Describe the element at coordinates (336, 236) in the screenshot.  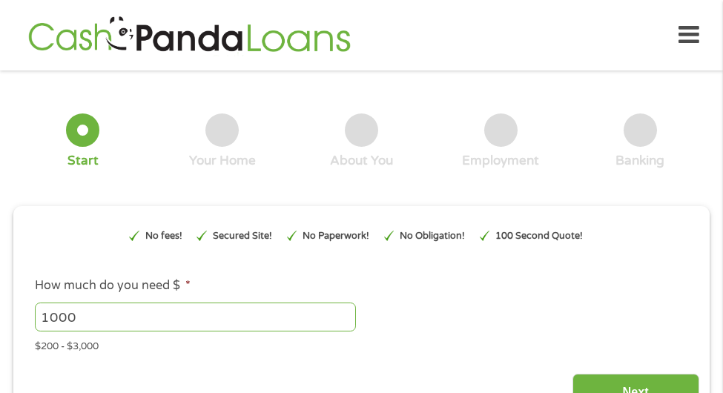
I see `p: No Paperwork!` at that location.